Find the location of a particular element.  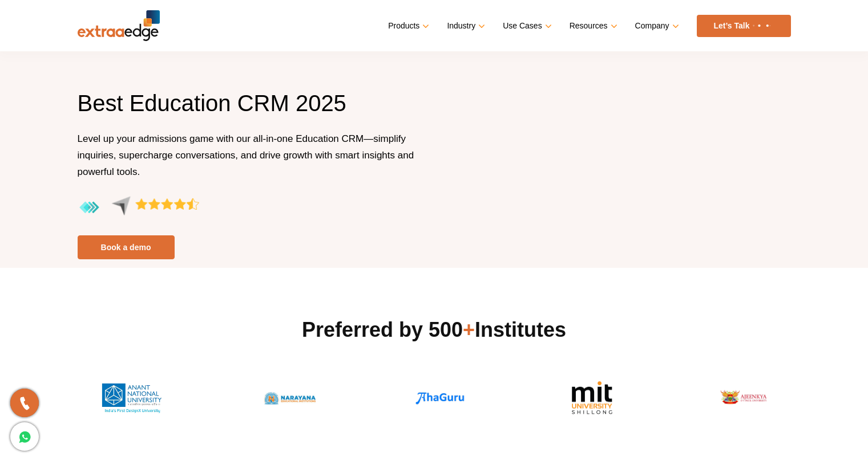

span: Level up your admissions game with our all-in-one Education CRM—simplify inquiries, supercharge c... is located at coordinates (246, 155).